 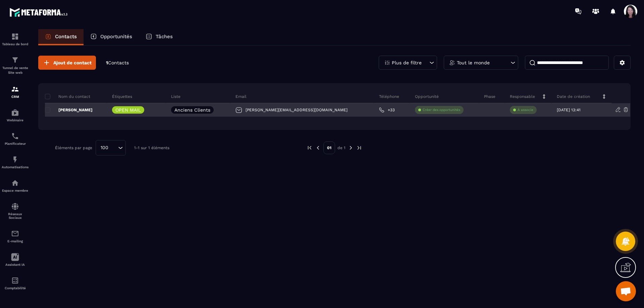 I want to click on a: +33, so click(x=387, y=110).